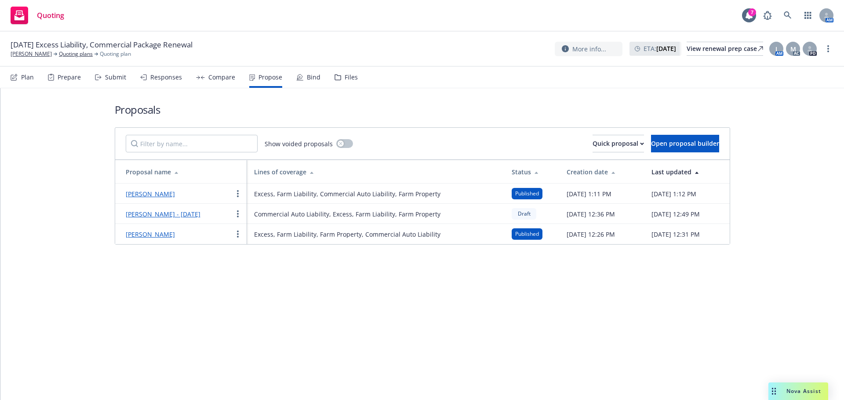 This screenshot has height=400, width=844. What do you see at coordinates (618, 144) in the screenshot?
I see `button: Quick proposal` at bounding box center [618, 144].